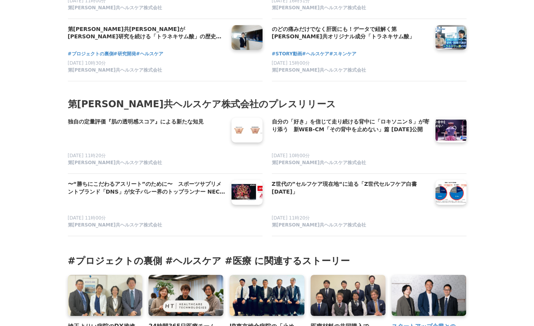 This screenshot has width=534, height=326. I want to click on a: 独自の定量評価『肌の透明感スコア』による新たな知見, so click(146, 126).